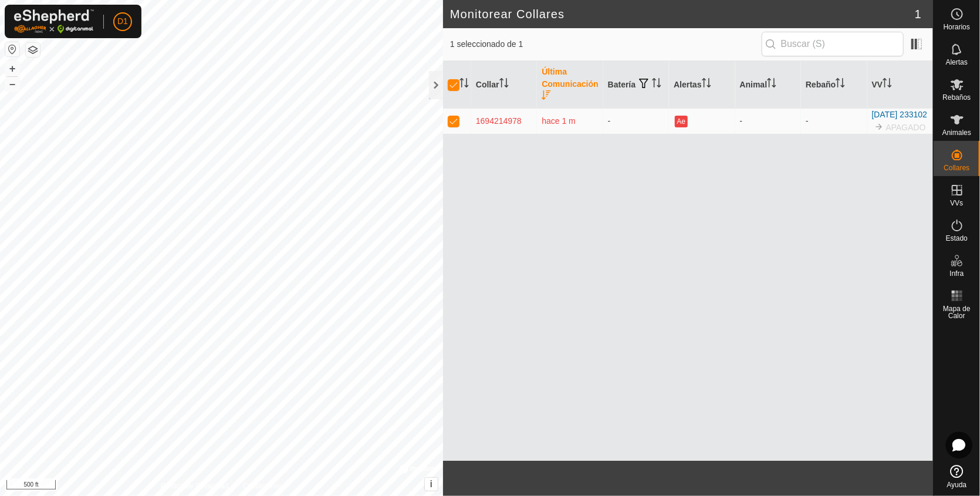  What do you see at coordinates (956, 27) in the screenshot?
I see `span: Horarios` at bounding box center [956, 27].